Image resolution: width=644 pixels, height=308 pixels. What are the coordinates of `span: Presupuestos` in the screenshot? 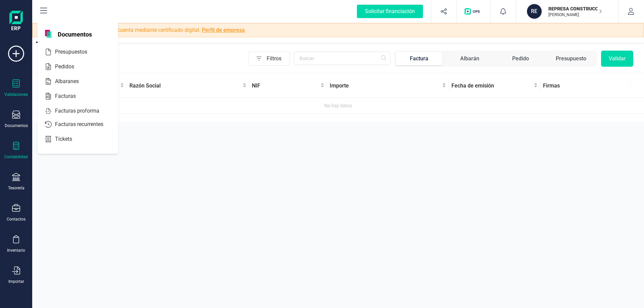 It's located at (76, 52).